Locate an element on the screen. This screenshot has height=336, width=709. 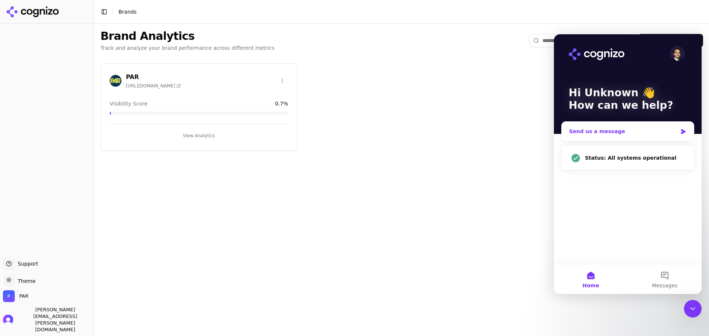
nav: breadcrumb is located at coordinates (127, 12).